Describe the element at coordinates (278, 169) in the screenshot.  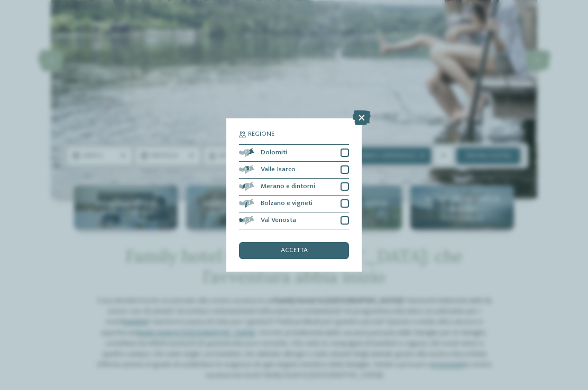
I see `span: Valle Isarco` at that location.